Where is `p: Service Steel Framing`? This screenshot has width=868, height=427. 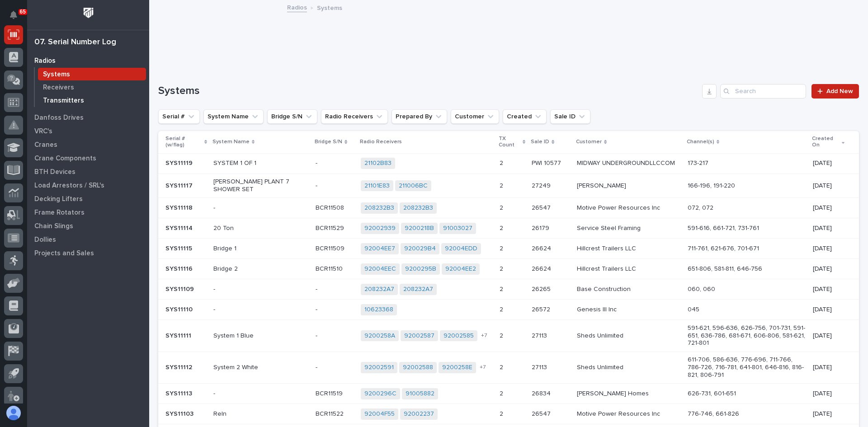
p: Service Steel Framing is located at coordinates (628, 228).